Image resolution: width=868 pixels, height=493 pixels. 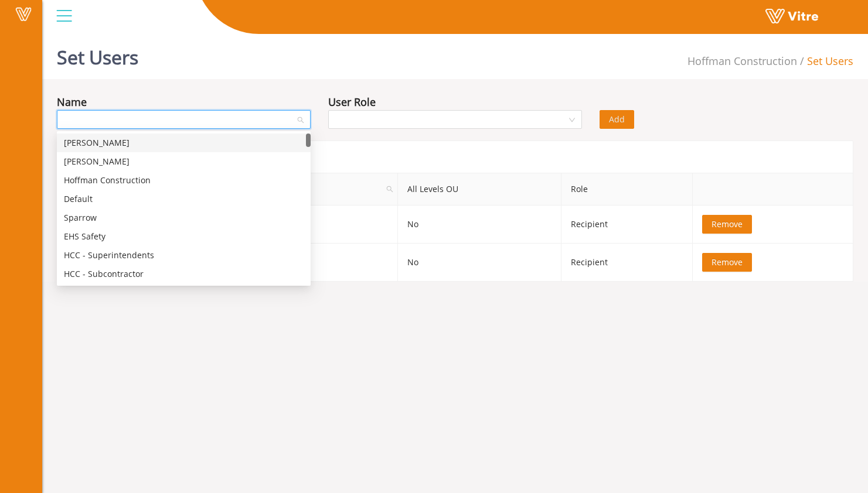 What do you see at coordinates (479, 189) in the screenshot?
I see `th: All Levels OU` at bounding box center [479, 189].